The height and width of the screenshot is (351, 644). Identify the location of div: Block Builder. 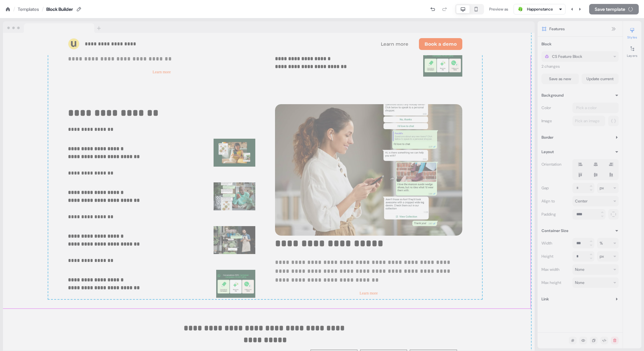
(60, 9).